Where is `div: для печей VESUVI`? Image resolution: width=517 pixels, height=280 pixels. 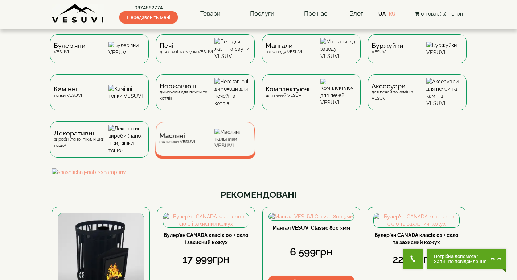 div: для печей VESUVI is located at coordinates (287, 92).